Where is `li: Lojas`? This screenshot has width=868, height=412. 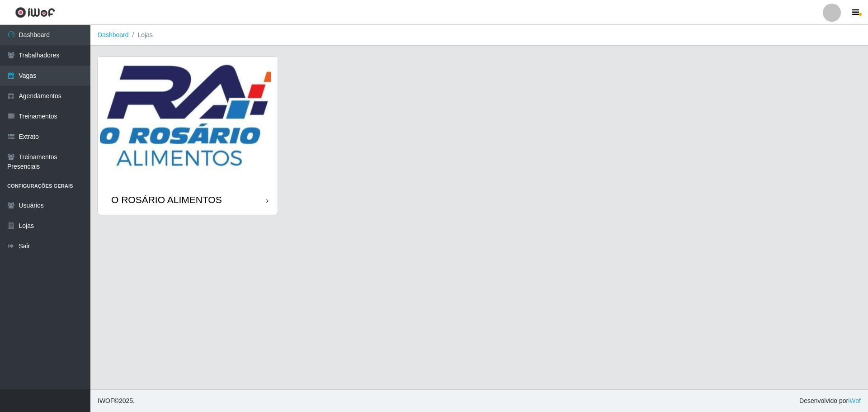 li: Lojas is located at coordinates (140, 35).